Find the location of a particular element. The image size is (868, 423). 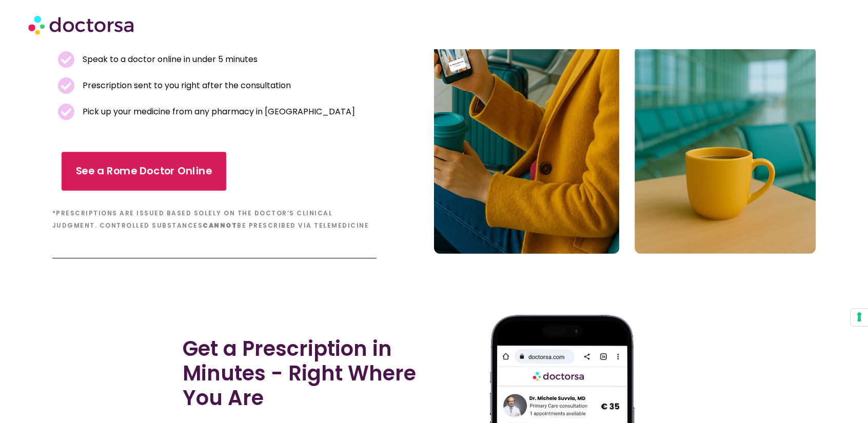

h2: Get a Prescription in Minutes - Right Where You Are is located at coordinates (306, 373).